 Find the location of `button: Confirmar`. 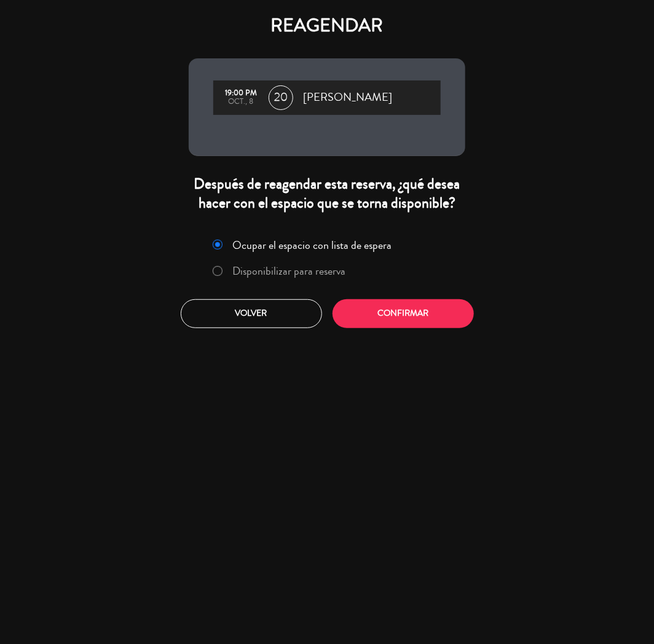

button: Confirmar is located at coordinates (403, 313).